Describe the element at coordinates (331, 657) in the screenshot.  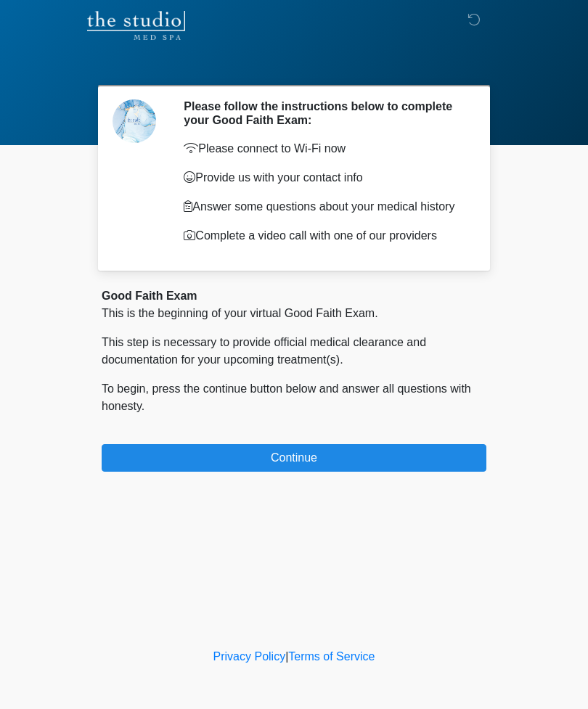
I see `a: Terms of Service` at that location.